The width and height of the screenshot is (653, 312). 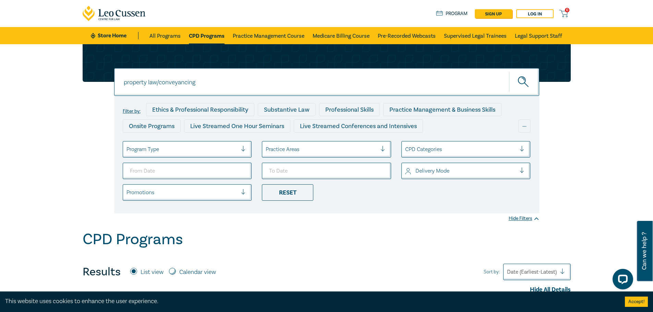 I want to click on input: From Date, so click(x=187, y=171).